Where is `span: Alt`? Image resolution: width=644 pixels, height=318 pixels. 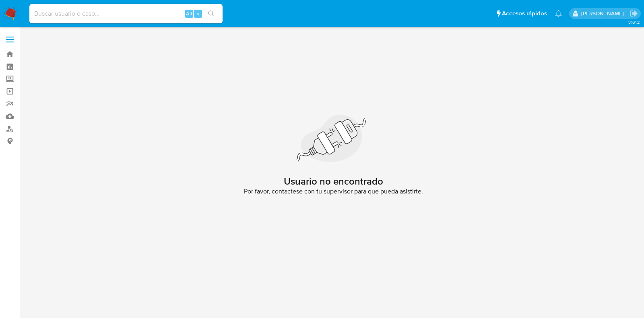
span: Alt is located at coordinates (189, 13).